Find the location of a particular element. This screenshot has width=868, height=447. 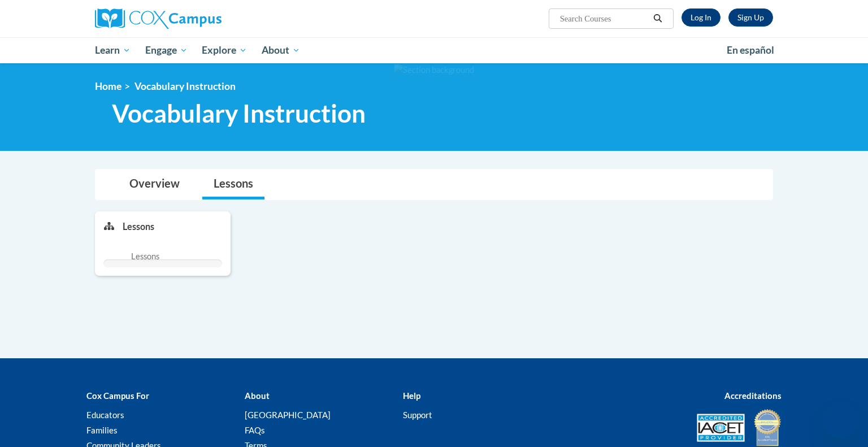

img: Section background is located at coordinates (434, 70).